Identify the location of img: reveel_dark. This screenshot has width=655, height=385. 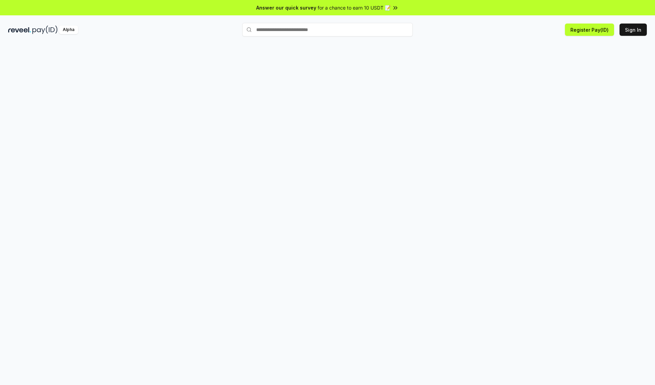
(19, 30).